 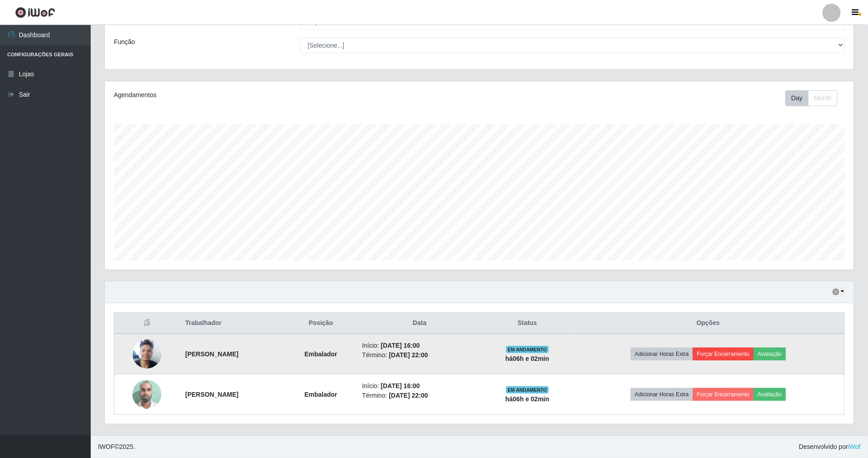 What do you see at coordinates (797, 98) in the screenshot?
I see `button: Day` at bounding box center [797, 98].